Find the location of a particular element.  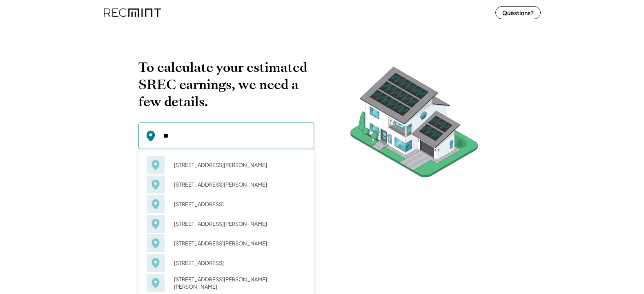

img: recmint-logotype%403x%20%281%29.jpeg is located at coordinates (132, 12).